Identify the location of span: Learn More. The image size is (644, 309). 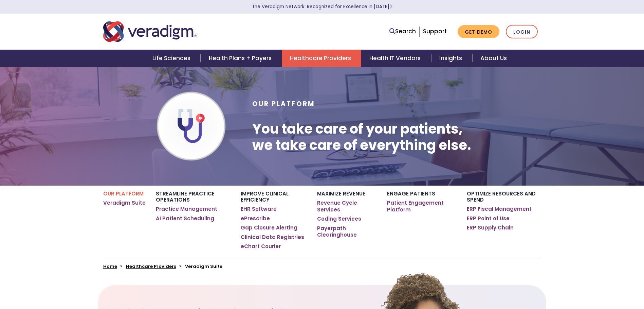
(391, 6).